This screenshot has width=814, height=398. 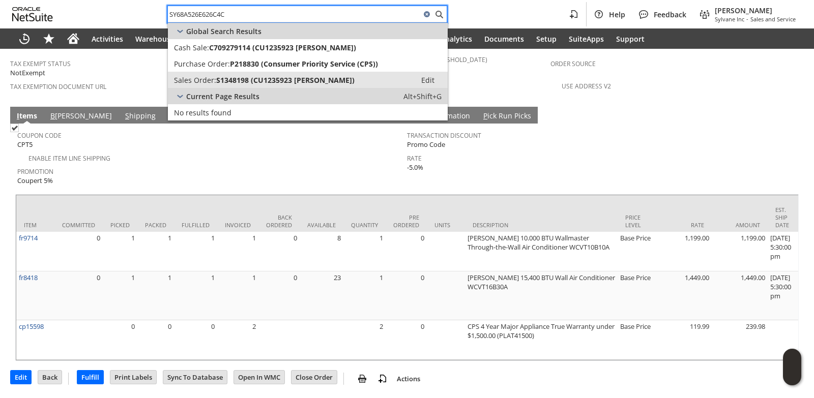 I want to click on input: Fulfill, so click(x=90, y=377).